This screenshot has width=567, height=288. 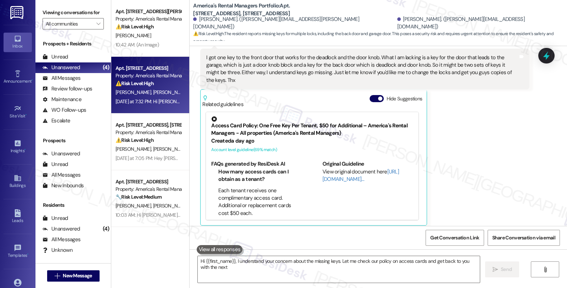 What do you see at coordinates (506, 269) in the screenshot?
I see `span: Send` at bounding box center [506, 269].